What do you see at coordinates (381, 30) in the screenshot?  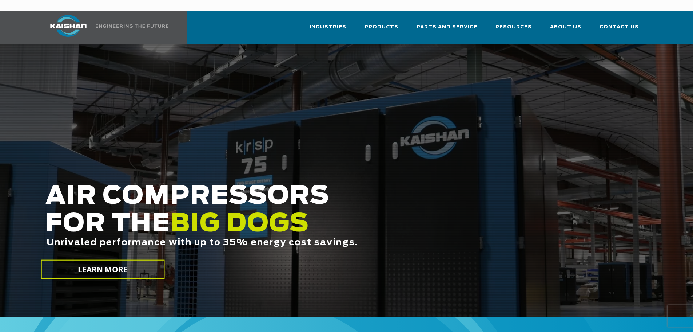 I see `a: Products` at bounding box center [381, 30].